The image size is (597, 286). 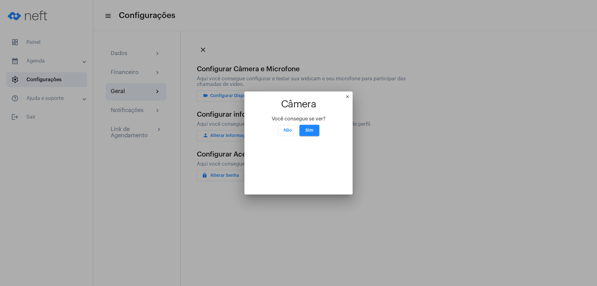 I want to click on span: Não, so click(x=288, y=130).